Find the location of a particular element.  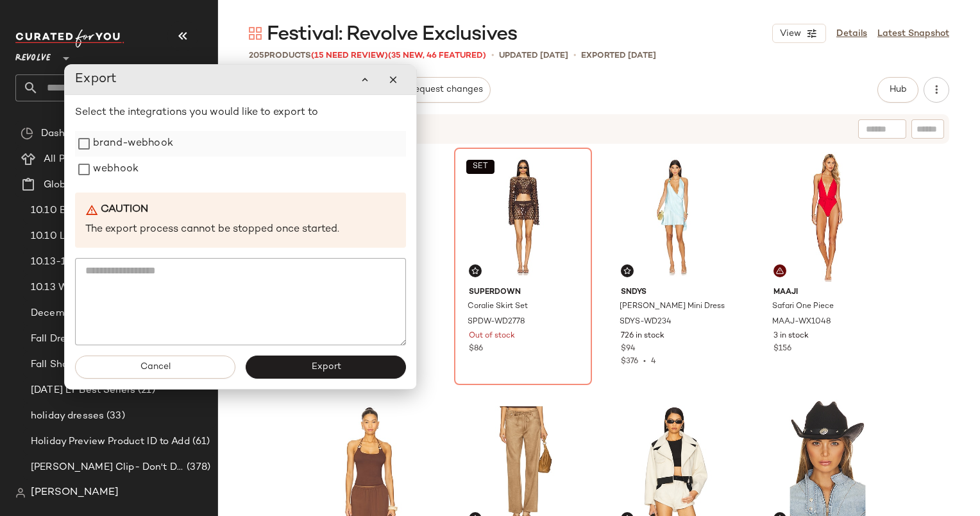

span: Export is located at coordinates (325, 367).